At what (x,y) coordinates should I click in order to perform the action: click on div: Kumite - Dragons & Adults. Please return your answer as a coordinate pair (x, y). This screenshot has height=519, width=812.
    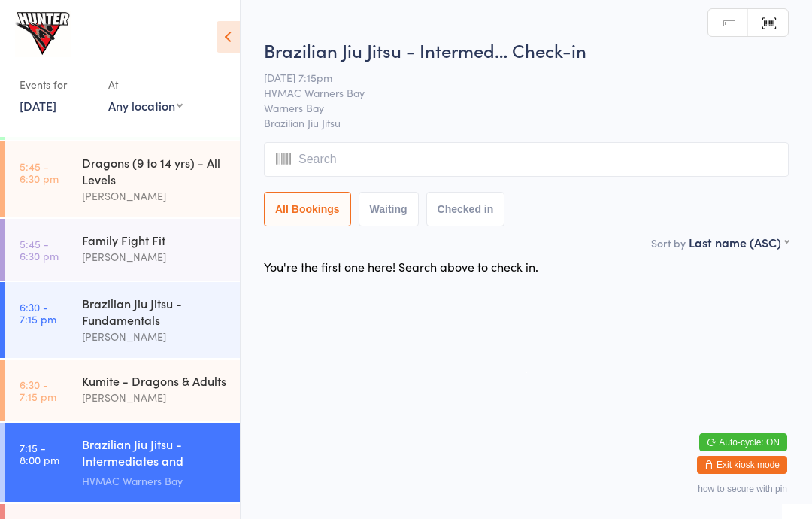
    Looking at the image, I should click on (154, 380).